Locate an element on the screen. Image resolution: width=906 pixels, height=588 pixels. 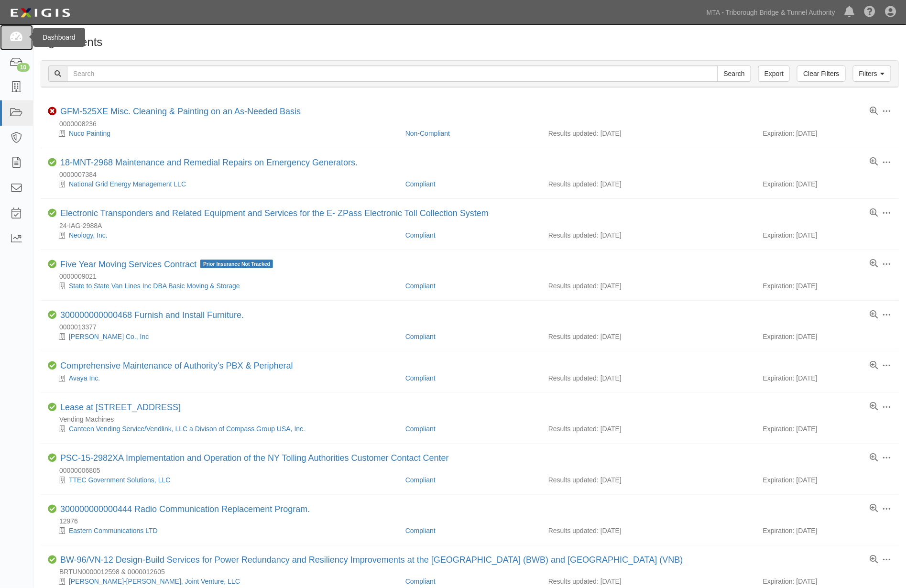
a: Canteen Vending Service/Vendlink, LLC a Divison of Compass Group USA, Inc. is located at coordinates (187, 429).